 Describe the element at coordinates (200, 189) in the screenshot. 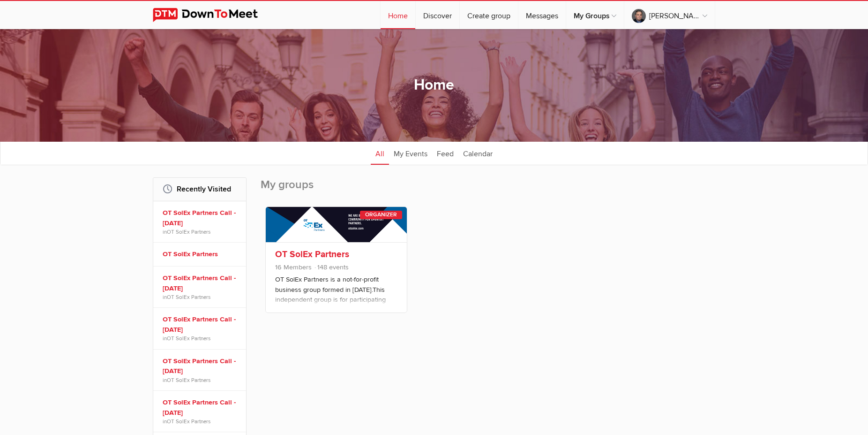

I see `h2: Recently Visited` at that location.